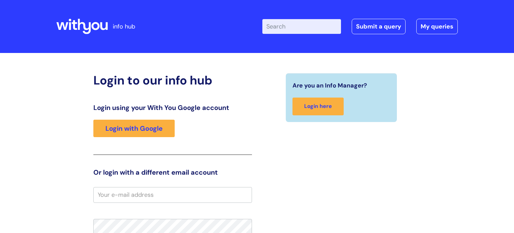 This screenshot has height=233, width=514. What do you see at coordinates (318, 106) in the screenshot?
I see `a: Login here` at bounding box center [318, 106].